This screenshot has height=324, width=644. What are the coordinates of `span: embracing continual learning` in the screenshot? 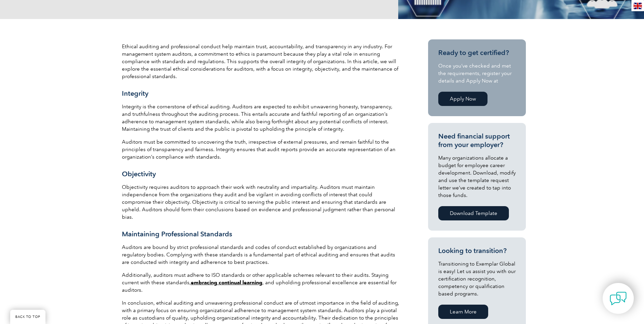 It's located at (226, 283).